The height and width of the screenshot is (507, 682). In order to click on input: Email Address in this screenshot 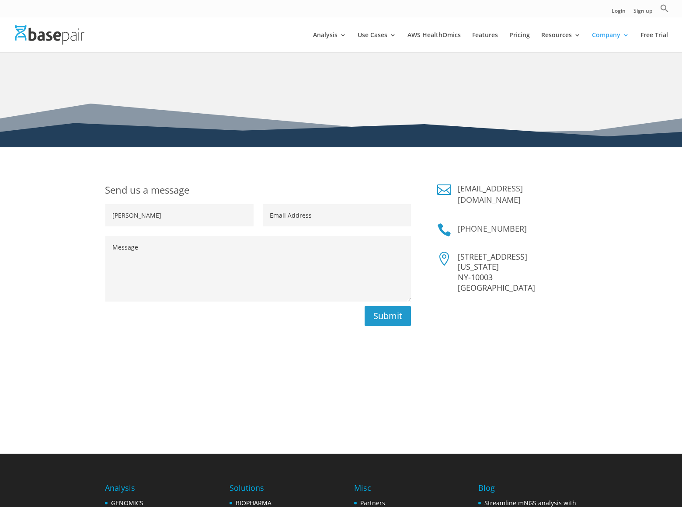, I will do `click(337, 215)`.